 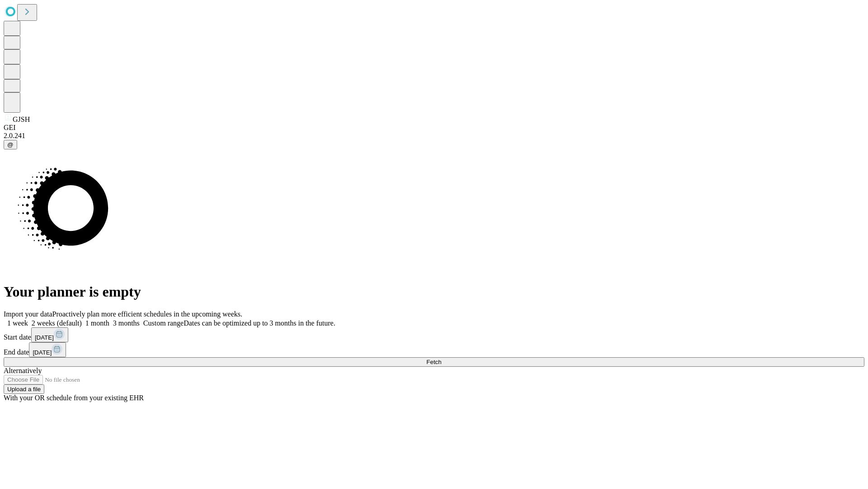 I want to click on span: Custom range, so click(x=163, y=323).